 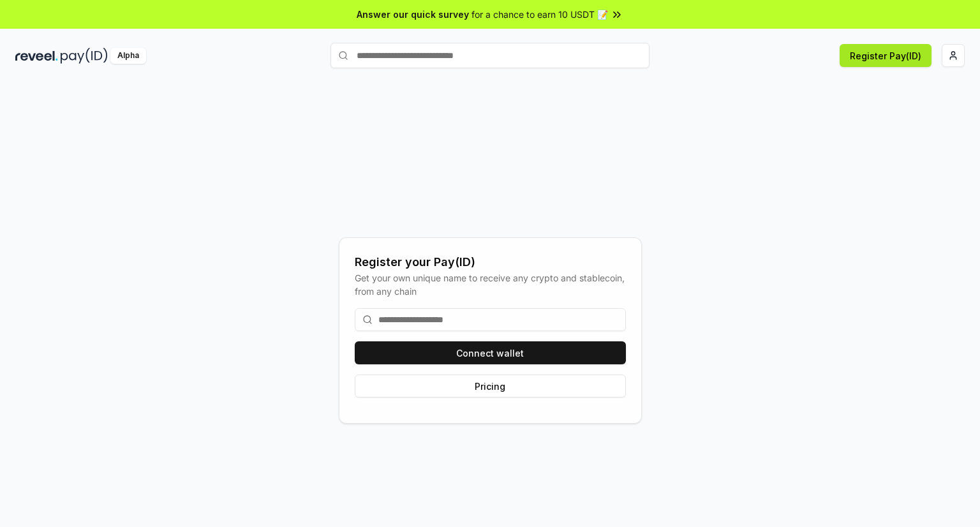 What do you see at coordinates (37, 55) in the screenshot?
I see `img: reveel_dark` at bounding box center [37, 55].